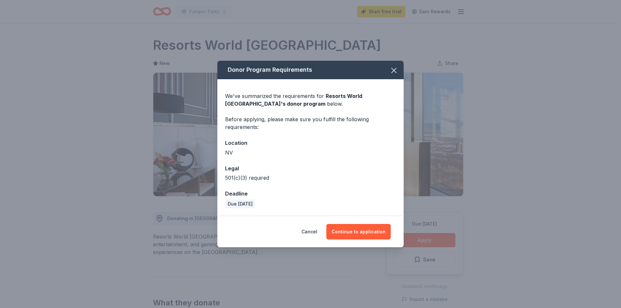 The height and width of the screenshot is (308, 621). What do you see at coordinates (310, 194) in the screenshot?
I see `div: Deadline` at bounding box center [310, 194].